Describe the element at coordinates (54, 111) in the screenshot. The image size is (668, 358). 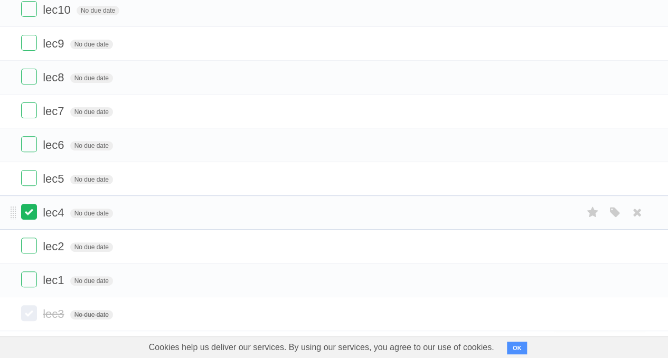
I see `span: lec7` at that location.